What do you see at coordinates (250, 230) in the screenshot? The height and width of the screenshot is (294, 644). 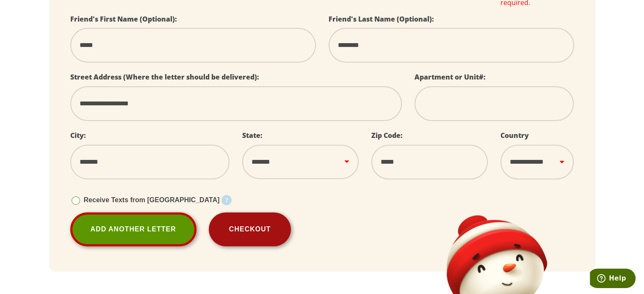 I see `button: Checkout` at bounding box center [250, 230].